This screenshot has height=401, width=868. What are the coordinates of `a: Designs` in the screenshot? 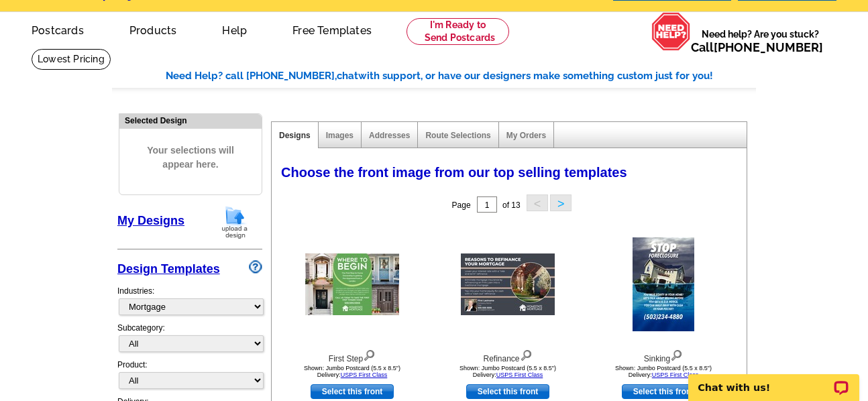 It's located at (295, 136).